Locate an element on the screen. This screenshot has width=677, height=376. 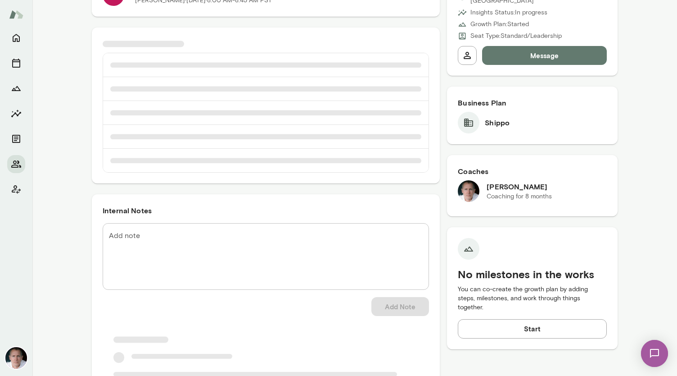
h6: Business Plan is located at coordinates (532, 103).